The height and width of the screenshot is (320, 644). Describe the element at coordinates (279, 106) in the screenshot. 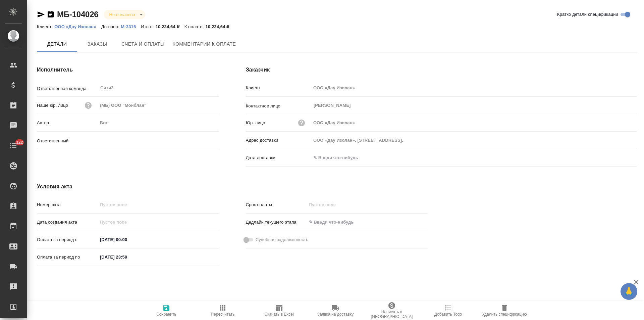

I see `p: Контактное лицо` at that location.